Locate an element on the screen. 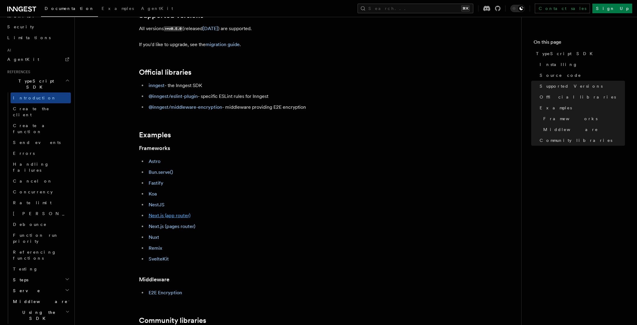 The width and height of the screenshot is (637, 325). span: Cancel on is located at coordinates (33, 181).